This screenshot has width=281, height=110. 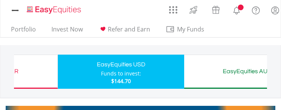 I want to click on a: Home page, so click(x=54, y=8).